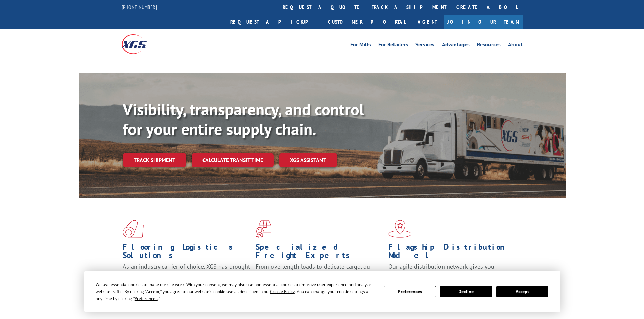 The height and width of the screenshot is (319, 644). What do you see at coordinates (235, 291) in the screenshot?
I see `div: We use essential cookies to make our site work. With your consent, we may also use non-essential ...` at bounding box center [235, 291].